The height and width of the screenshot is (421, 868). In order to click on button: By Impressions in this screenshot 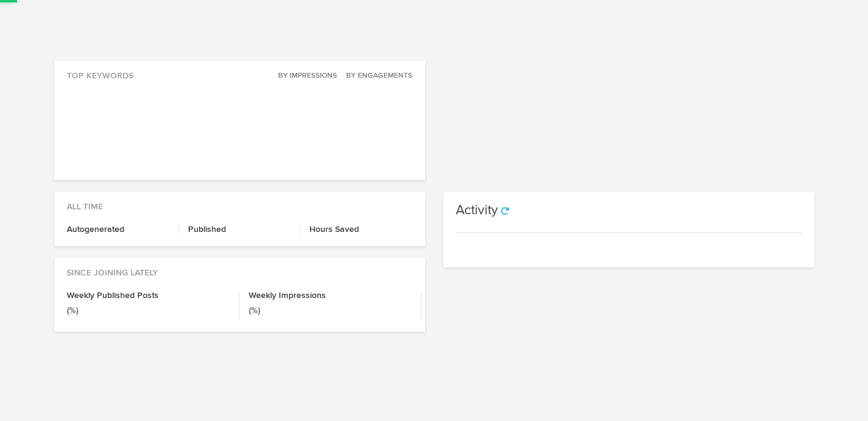, I will do `click(305, 76)`.